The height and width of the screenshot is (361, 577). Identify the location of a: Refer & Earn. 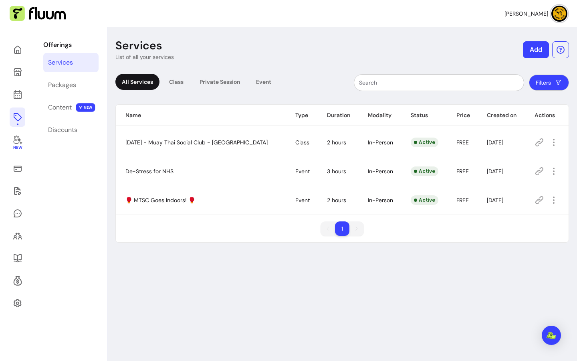
(17, 280).